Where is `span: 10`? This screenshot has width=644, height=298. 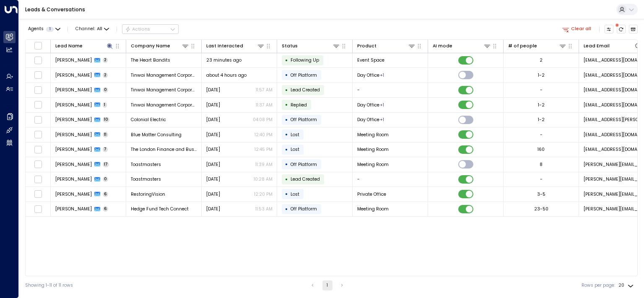
span: 10 is located at coordinates (106, 120).